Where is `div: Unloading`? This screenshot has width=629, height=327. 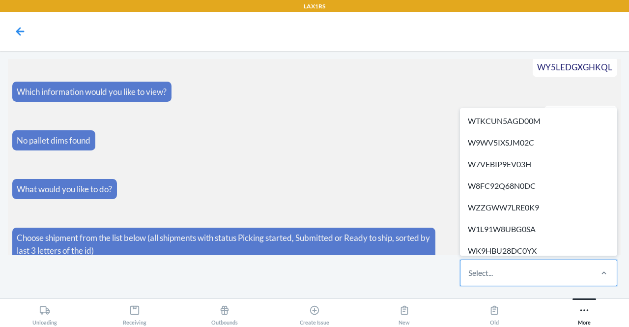 div: Unloading is located at coordinates (45, 313).